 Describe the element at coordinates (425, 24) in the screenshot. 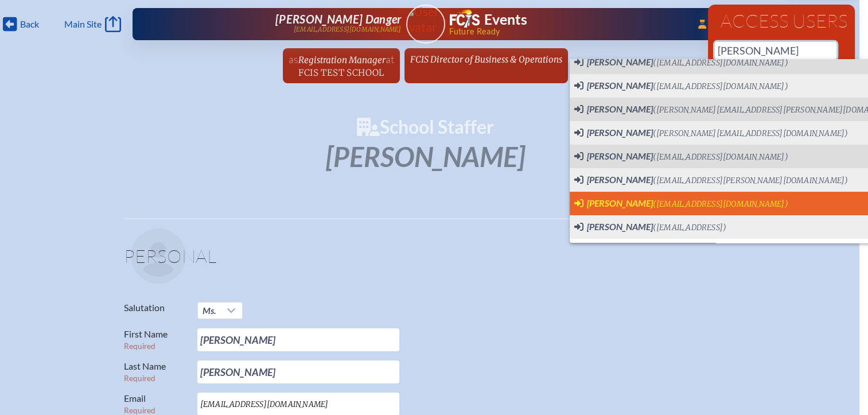

I see `a: User Avatar` at that location.